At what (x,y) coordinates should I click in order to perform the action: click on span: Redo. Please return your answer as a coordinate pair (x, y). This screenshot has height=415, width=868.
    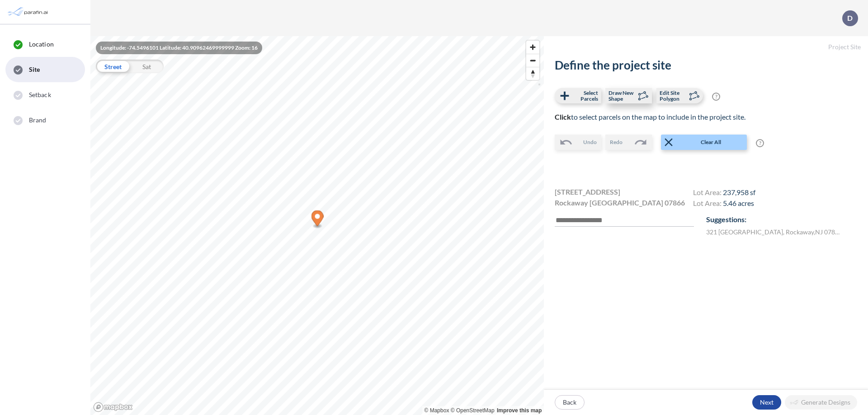
    Looking at the image, I should click on (616, 142).